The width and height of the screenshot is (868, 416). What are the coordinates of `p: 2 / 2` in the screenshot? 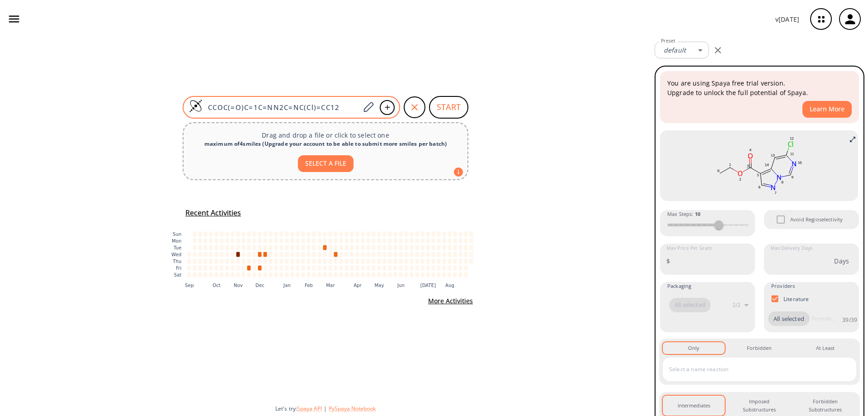 It's located at (736, 304).